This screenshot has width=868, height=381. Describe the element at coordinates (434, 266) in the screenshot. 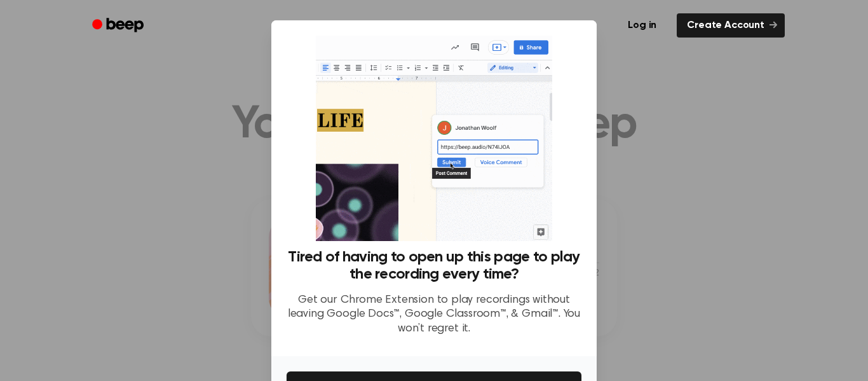

I see `h3: Tired of having to open up this page to play the recording every time?` at that location.